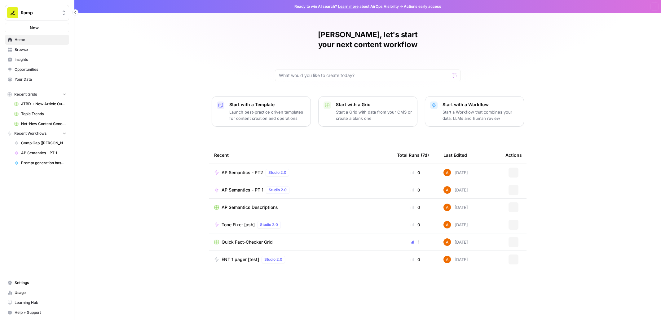 This screenshot has height=320, width=661. I want to click on p: Start a Workflow that combines your data, LLMs and human review, so click(481, 115).